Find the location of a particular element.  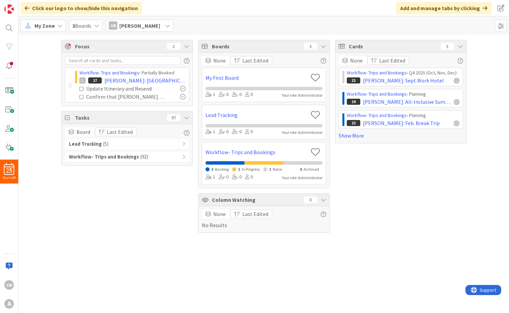

div: 21 is located at coordinates (354, 80).